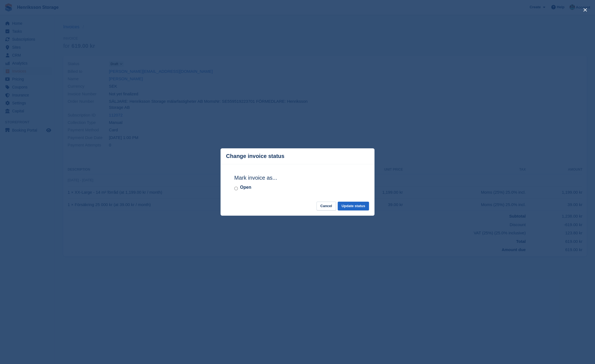 The image size is (595, 364). I want to click on button: close, so click(585, 10).